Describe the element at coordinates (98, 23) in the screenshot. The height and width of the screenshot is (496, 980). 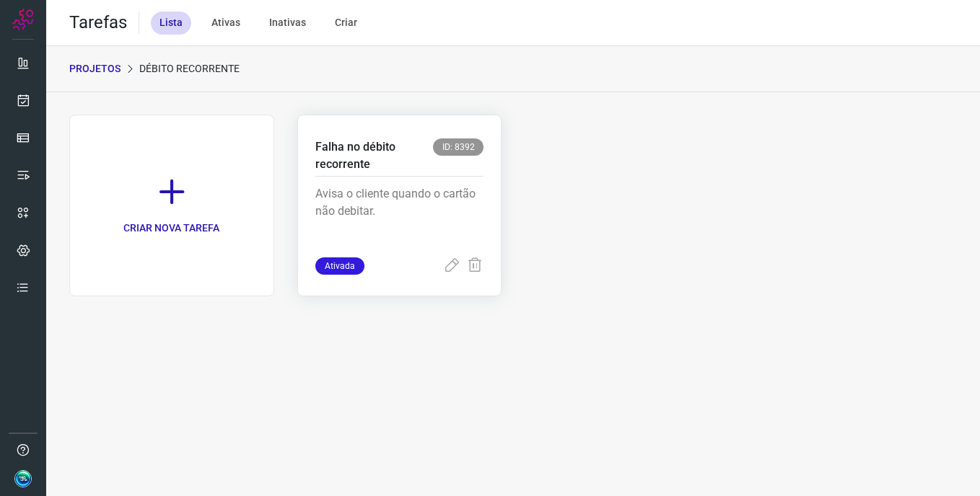
I see `h2: Tarefas` at that location.